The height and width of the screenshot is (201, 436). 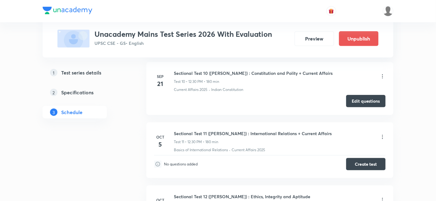 What do you see at coordinates (158, 164) in the screenshot?
I see `img: infoIcon` at bounding box center [158, 164].